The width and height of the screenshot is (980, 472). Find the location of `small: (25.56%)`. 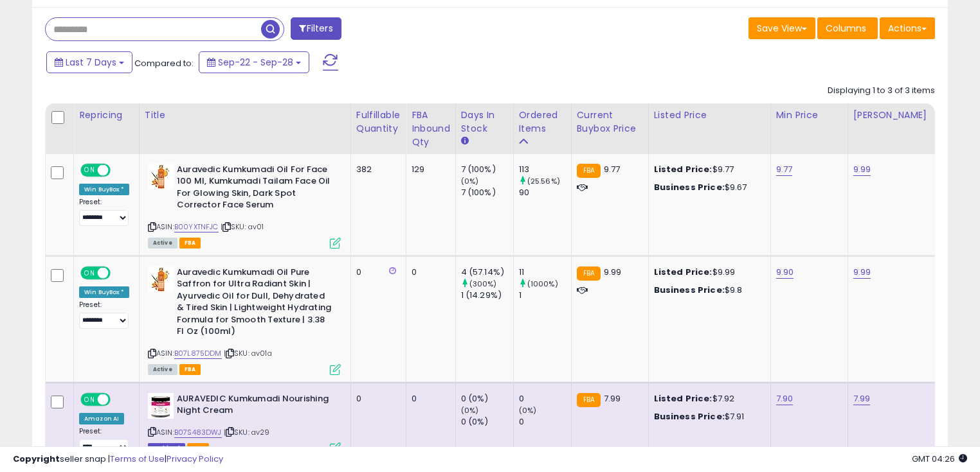

small: (25.56%) is located at coordinates (543, 181).